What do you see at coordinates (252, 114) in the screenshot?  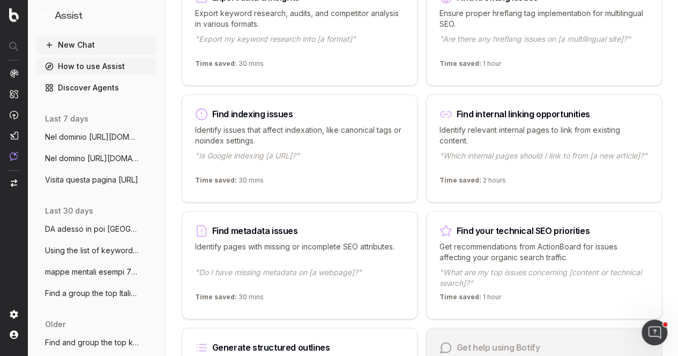 I see `div: Find indexing issues` at bounding box center [252, 114].